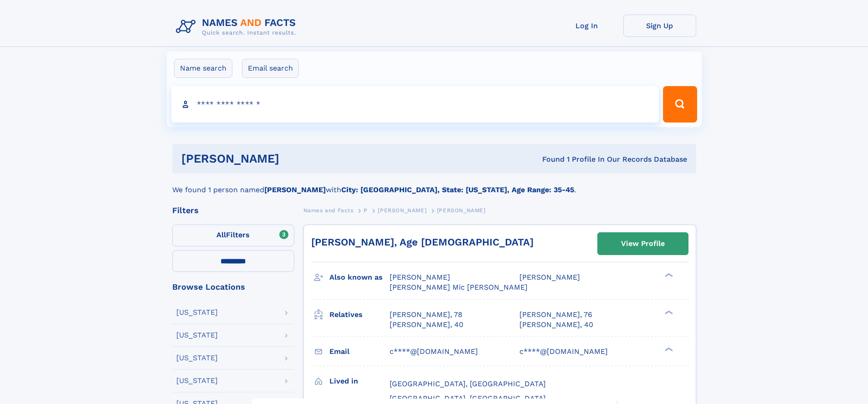  Describe the element at coordinates (360, 277) in the screenshot. I see `h3: Also known as` at that location.